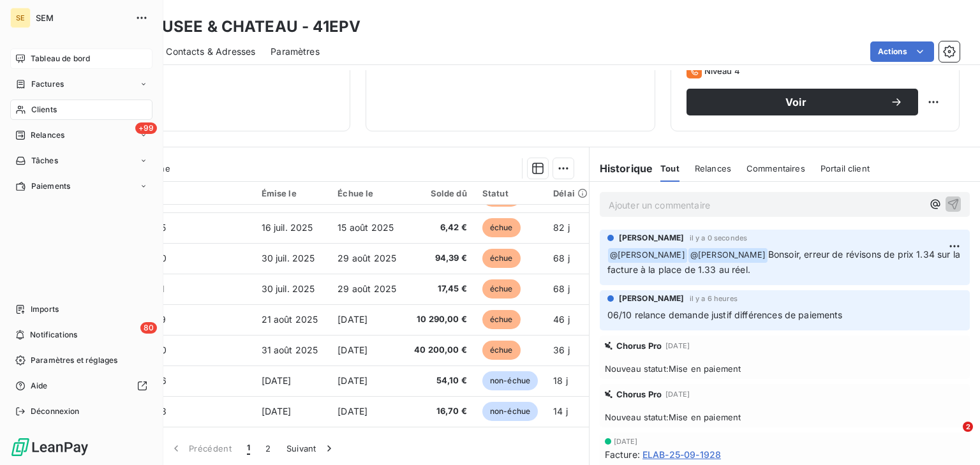 The width and height of the screenshot is (980, 465). What do you see at coordinates (44, 310) in the screenshot?
I see `span: Imports` at bounding box center [44, 310].